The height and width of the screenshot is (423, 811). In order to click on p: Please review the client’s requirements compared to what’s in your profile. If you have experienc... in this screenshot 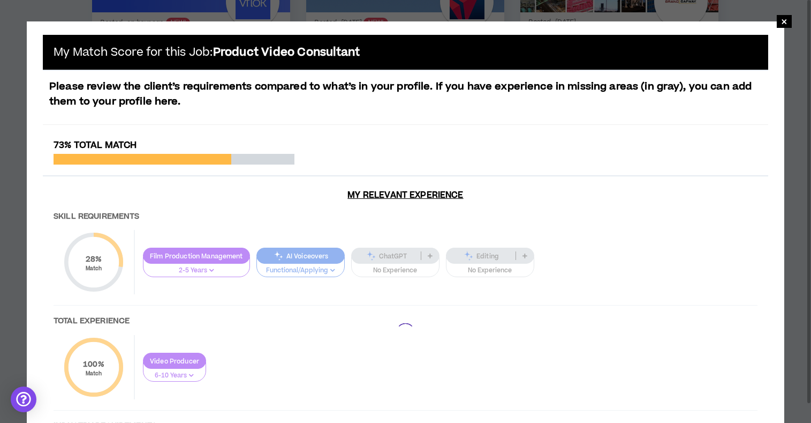, I will do `click(405, 94)`.